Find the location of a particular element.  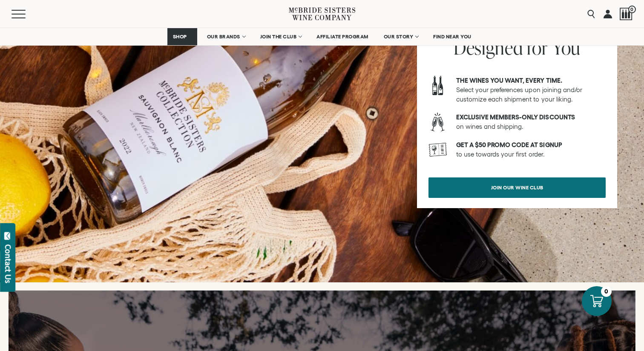

span: 0 is located at coordinates (632, 10).